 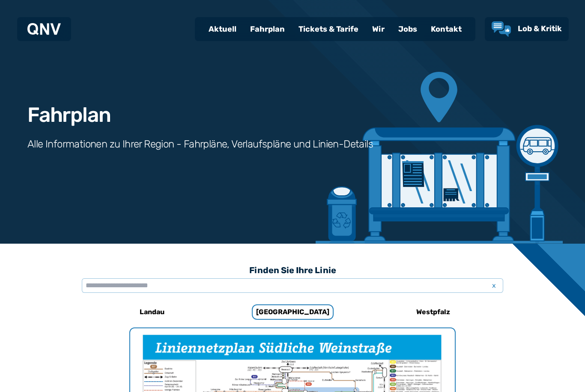 What do you see at coordinates (292, 270) in the screenshot?
I see `h3: Finden Sie Ihre Linie` at bounding box center [292, 270].